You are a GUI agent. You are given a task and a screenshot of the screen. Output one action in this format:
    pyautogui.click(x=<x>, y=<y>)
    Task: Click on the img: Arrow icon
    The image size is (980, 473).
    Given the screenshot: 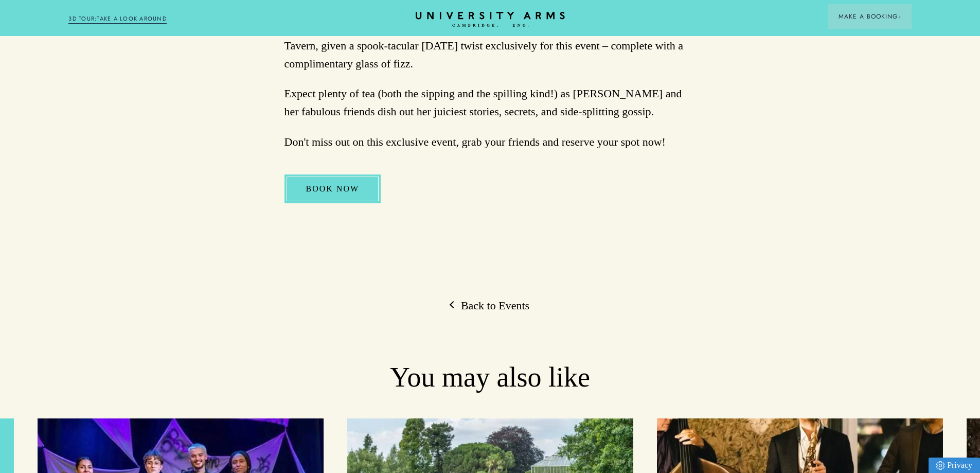 What is the action you would take?
    pyautogui.click(x=899, y=17)
    